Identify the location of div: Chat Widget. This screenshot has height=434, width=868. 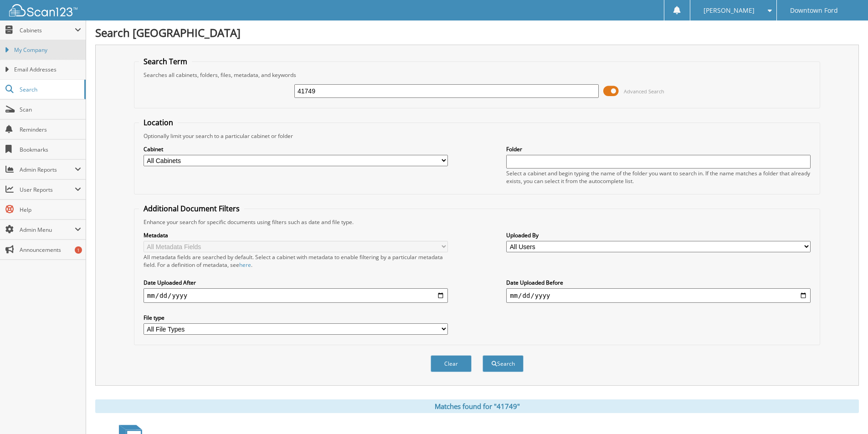
(845, 412).